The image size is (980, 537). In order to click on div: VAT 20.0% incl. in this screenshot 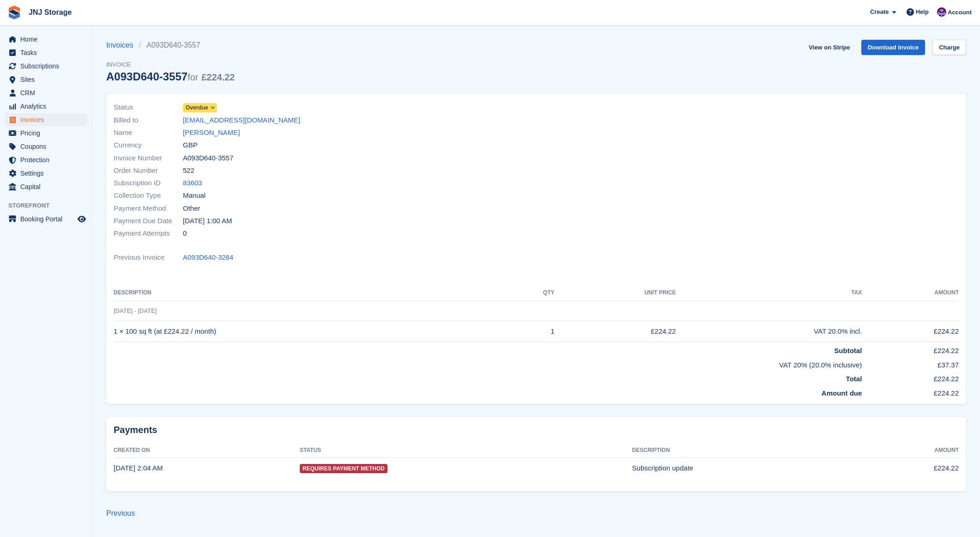, I will do `click(769, 331)`.